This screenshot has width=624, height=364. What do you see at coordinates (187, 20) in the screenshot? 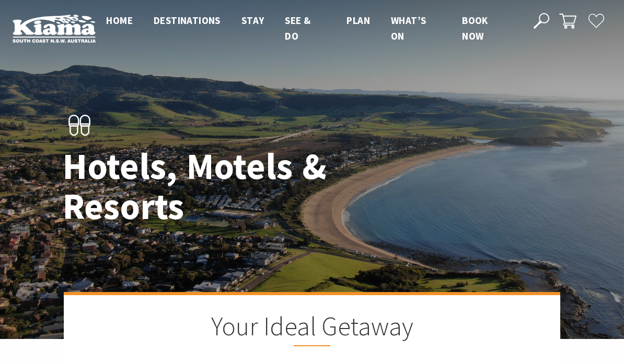
I see `span: Destinations` at bounding box center [187, 20].